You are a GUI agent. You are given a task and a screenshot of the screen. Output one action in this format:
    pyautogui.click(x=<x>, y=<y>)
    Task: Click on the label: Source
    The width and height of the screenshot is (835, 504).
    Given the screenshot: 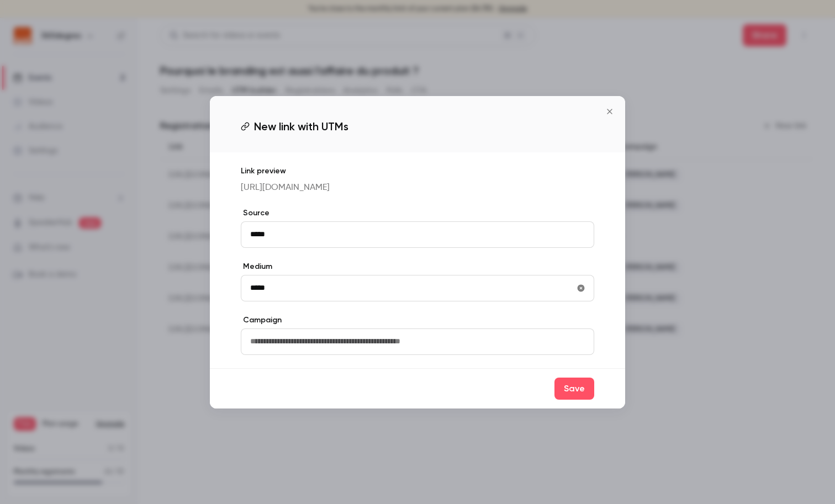 What is the action you would take?
    pyautogui.click(x=418, y=213)
    